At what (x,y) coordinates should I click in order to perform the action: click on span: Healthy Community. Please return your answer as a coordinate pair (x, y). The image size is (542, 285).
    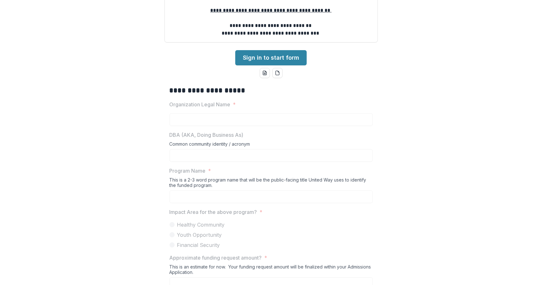
    Looking at the image, I should click on (201, 225).